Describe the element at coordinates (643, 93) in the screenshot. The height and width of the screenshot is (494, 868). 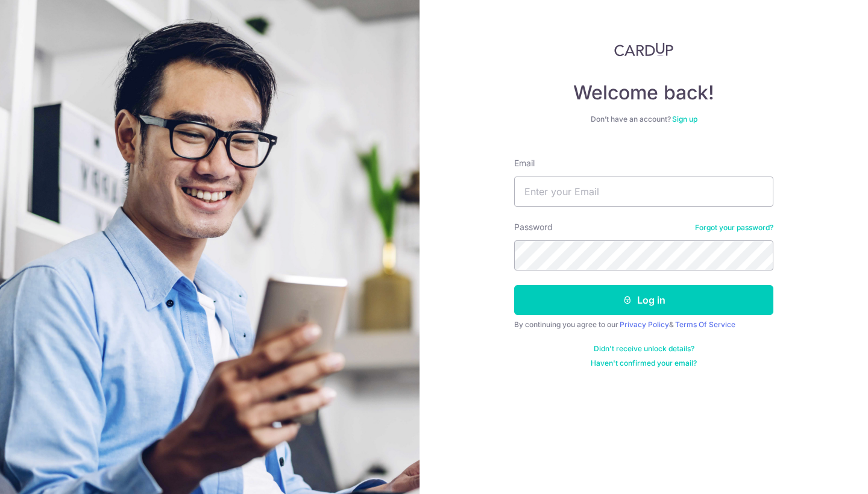
I see `h4: Welcome back!` at that location.